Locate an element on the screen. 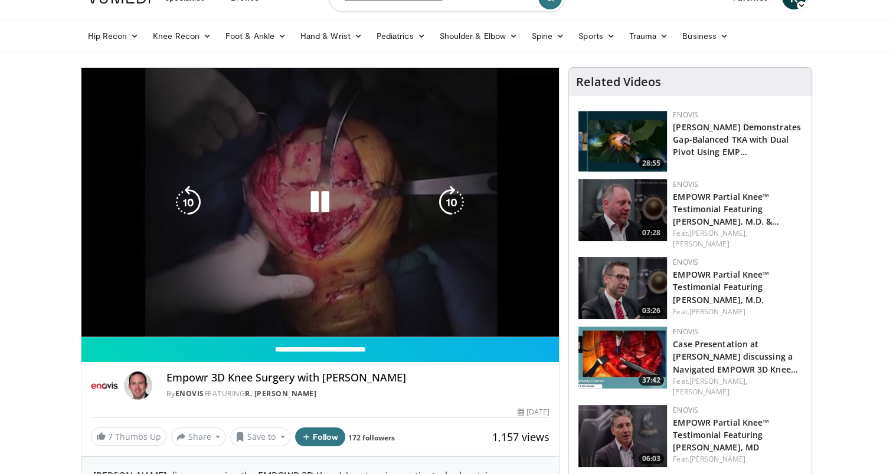 The height and width of the screenshot is (474, 893). a: 37:42 is located at coordinates (622, 358).